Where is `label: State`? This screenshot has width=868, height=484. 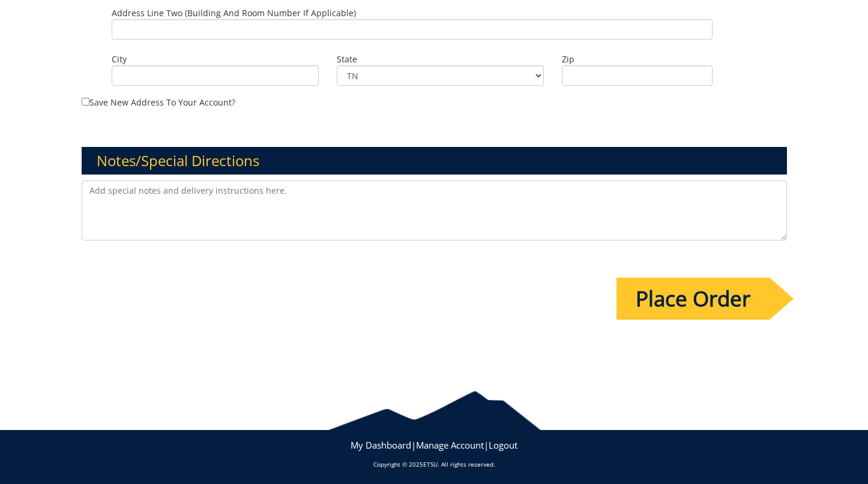 label: State is located at coordinates (440, 59).